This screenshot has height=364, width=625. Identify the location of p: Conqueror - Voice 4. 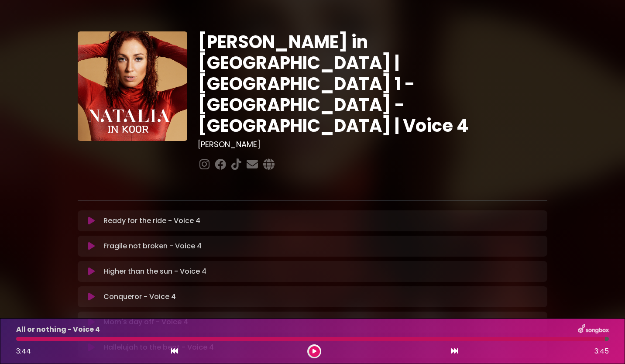
(140, 296).